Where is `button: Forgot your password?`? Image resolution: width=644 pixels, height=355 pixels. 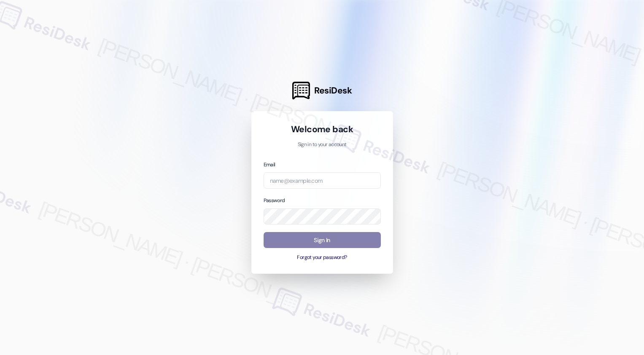 button: Forgot your password? is located at coordinates (323, 258).